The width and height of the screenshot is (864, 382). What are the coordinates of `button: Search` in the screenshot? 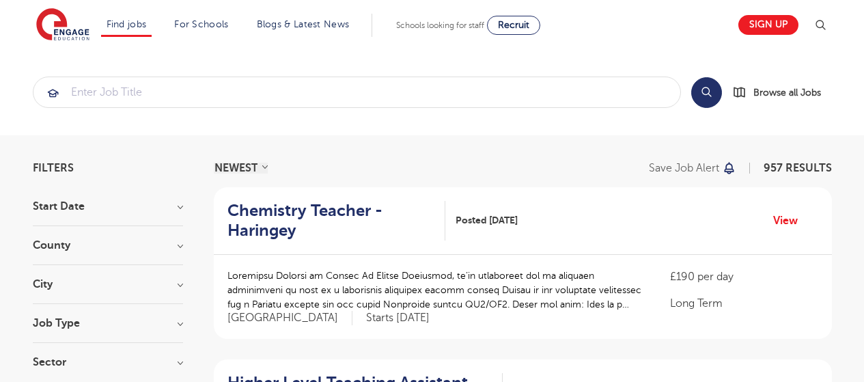 It's located at (706, 92).